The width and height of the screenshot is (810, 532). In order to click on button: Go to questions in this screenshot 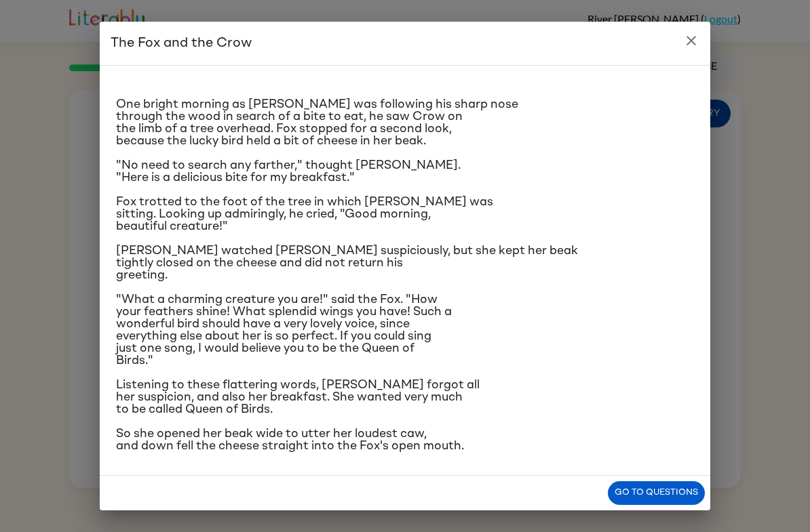, I will do `click(656, 493)`.